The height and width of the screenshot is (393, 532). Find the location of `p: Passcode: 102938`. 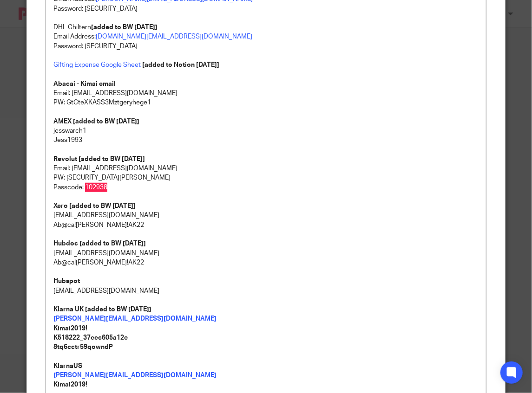

p: Passcode: 102938 is located at coordinates (265, 188).